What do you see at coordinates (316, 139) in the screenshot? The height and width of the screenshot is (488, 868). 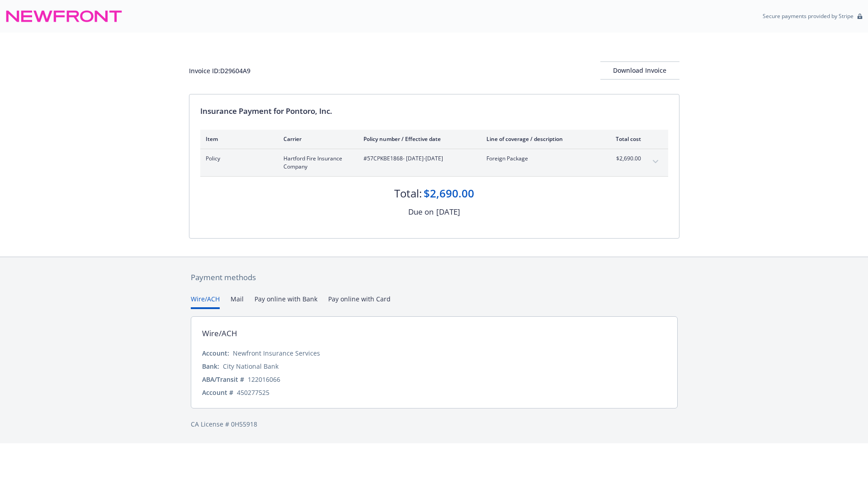 I see `div: Carrier` at bounding box center [316, 139].